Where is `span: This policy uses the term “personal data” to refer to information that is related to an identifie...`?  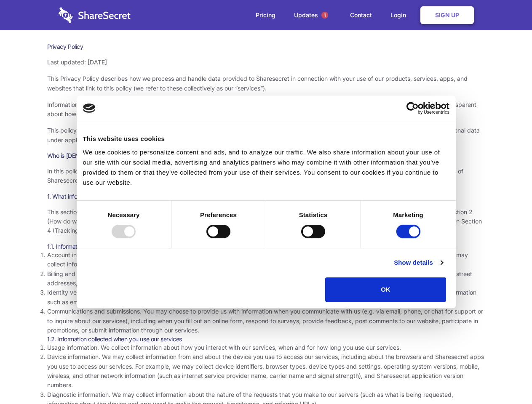 span: This policy uses the term “personal data” to refer to information that is related to an identifie... is located at coordinates (263, 135).